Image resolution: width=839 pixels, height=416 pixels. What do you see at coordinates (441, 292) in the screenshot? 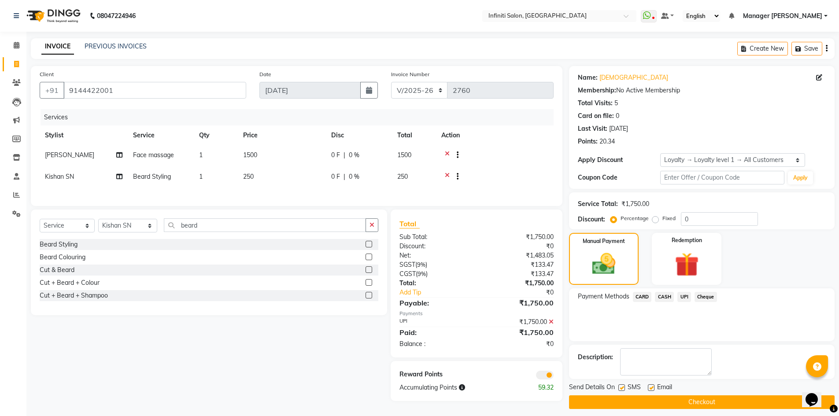
I see `a: Add Tip` at bounding box center [441, 292].